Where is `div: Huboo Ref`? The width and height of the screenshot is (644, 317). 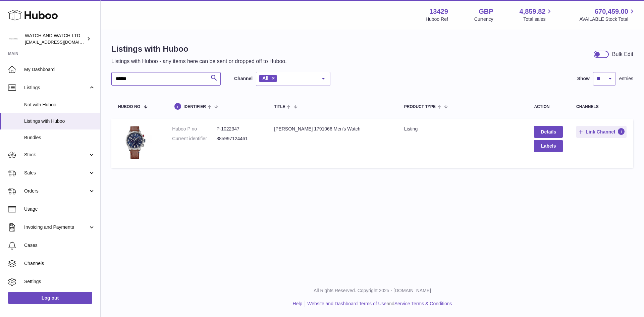 div: Huboo Ref is located at coordinates (437, 19).